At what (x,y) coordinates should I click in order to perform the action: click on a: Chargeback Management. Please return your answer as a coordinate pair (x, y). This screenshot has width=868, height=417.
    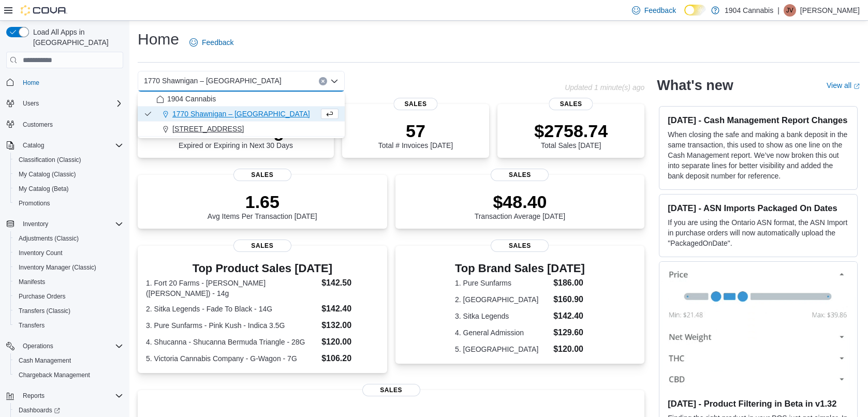
    Looking at the image, I should click on (54, 375).